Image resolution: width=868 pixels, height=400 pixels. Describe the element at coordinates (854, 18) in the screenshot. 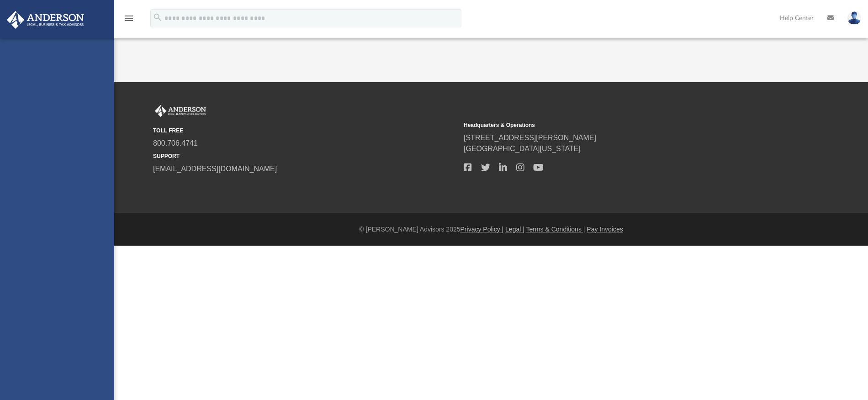

I see `img: User Pic` at that location.